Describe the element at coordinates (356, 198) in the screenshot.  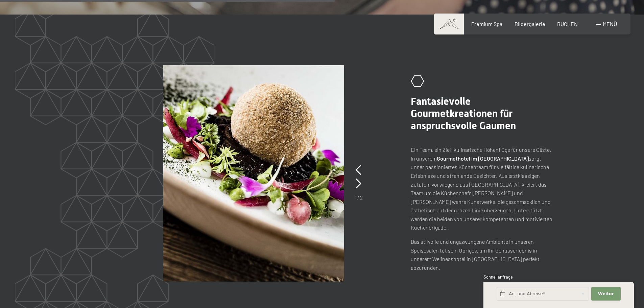
I see `span: 1` at that location.